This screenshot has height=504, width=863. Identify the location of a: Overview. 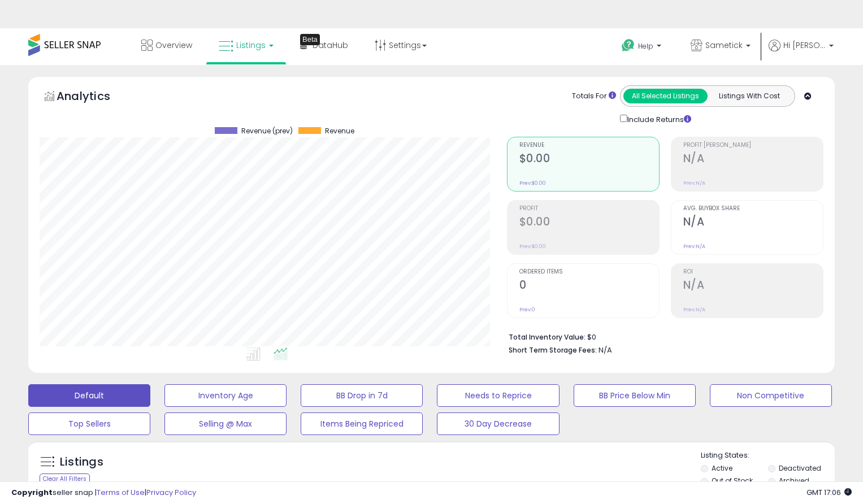
(167, 45).